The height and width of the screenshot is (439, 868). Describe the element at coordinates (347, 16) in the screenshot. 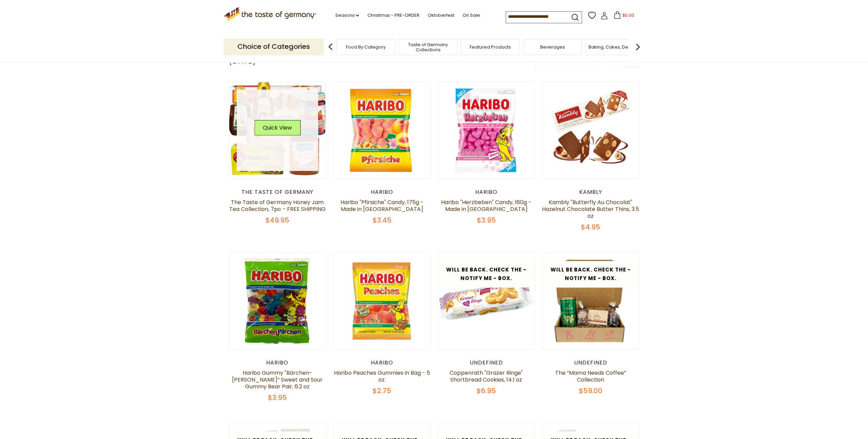

I see `a: Seasons` at that location.